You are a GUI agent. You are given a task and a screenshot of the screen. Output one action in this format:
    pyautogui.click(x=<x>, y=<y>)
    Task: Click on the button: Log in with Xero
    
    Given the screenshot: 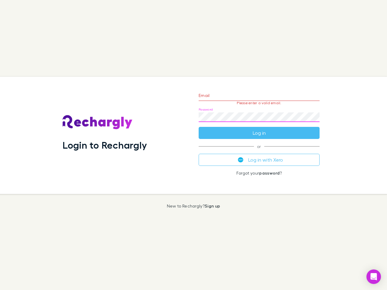 What is the action you would take?
    pyautogui.click(x=259, y=160)
    